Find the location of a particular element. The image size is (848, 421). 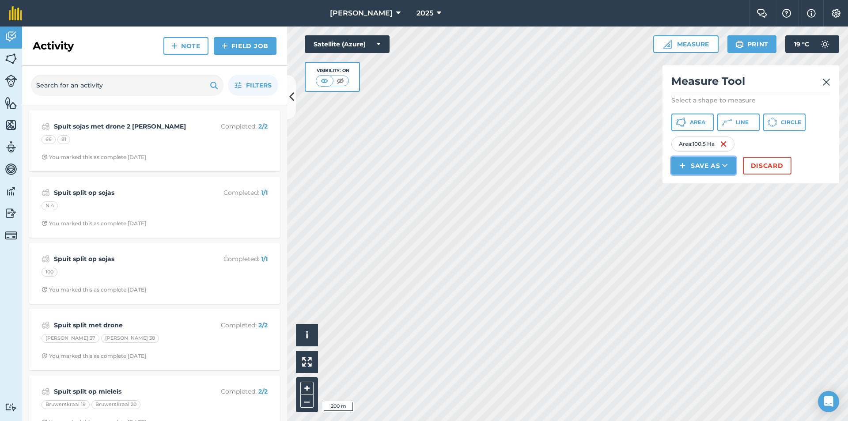

div: Area : 100.5 Ha is located at coordinates (703, 144).